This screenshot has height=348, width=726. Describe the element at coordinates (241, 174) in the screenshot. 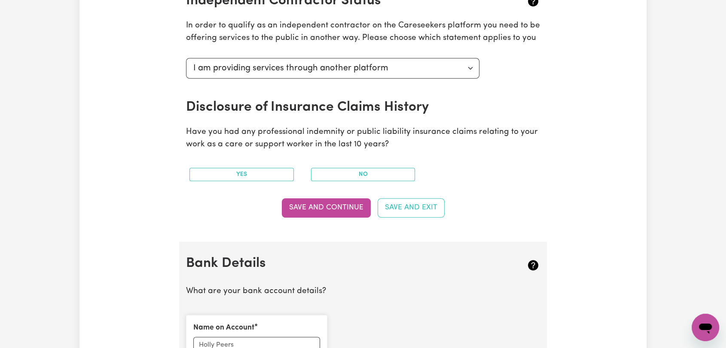

I see `button: Yes` at that location.